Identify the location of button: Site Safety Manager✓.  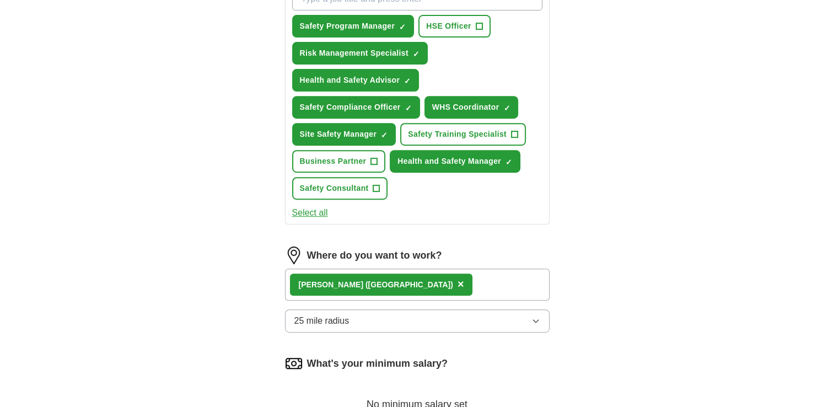
(344, 134).